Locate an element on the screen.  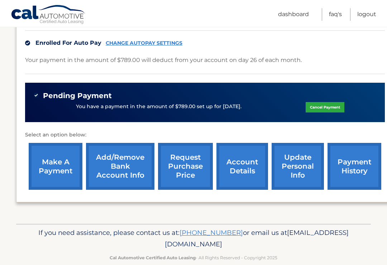
img: check.svg is located at coordinates (28, 43).